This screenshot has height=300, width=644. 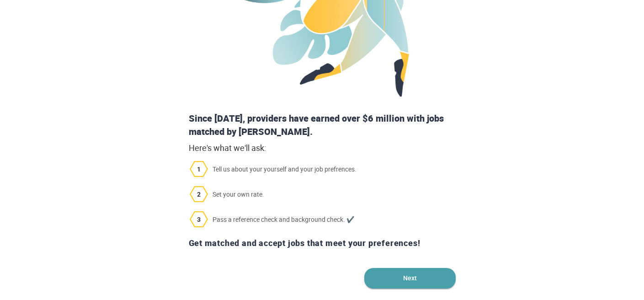 What do you see at coordinates (199, 194) in the screenshot?
I see `span: 2` at bounding box center [199, 194].